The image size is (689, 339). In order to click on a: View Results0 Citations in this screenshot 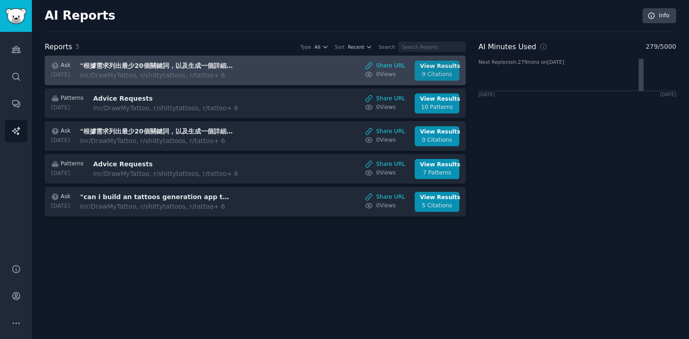, I will do `click(437, 136)`.